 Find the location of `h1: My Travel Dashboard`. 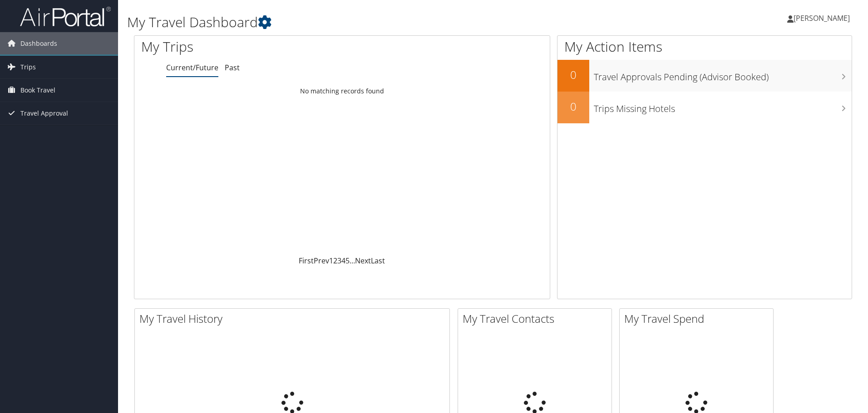

h1: My Travel Dashboard is located at coordinates (371, 22).